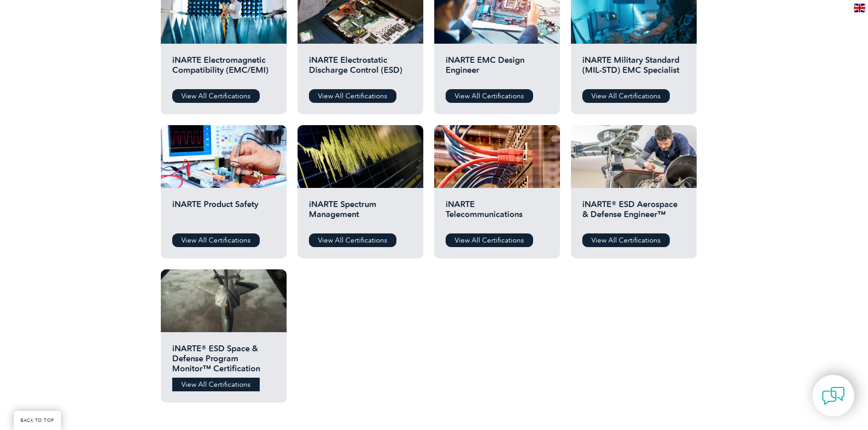 This screenshot has width=868, height=430. I want to click on h2: iNARTE Electromagnetic Compatibility (EMC/EMI), so click(223, 69).